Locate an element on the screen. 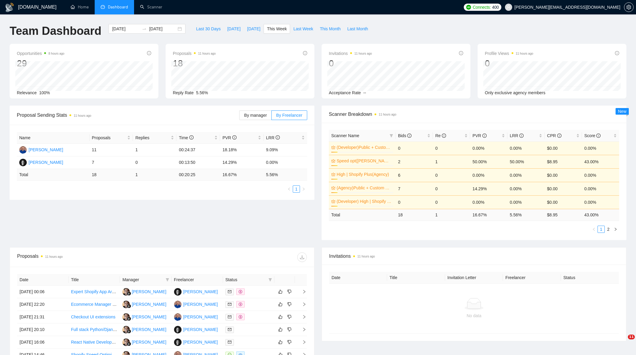 This screenshot has width=636, height=355. span: Re is located at coordinates (440, 136).